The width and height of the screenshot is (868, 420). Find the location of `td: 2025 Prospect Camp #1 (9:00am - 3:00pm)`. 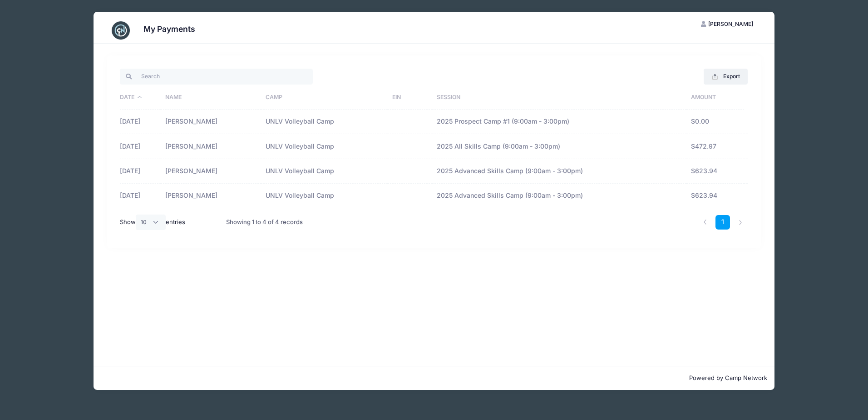

td: 2025 Prospect Camp #1 (9:00am - 3:00pm) is located at coordinates (559, 122).